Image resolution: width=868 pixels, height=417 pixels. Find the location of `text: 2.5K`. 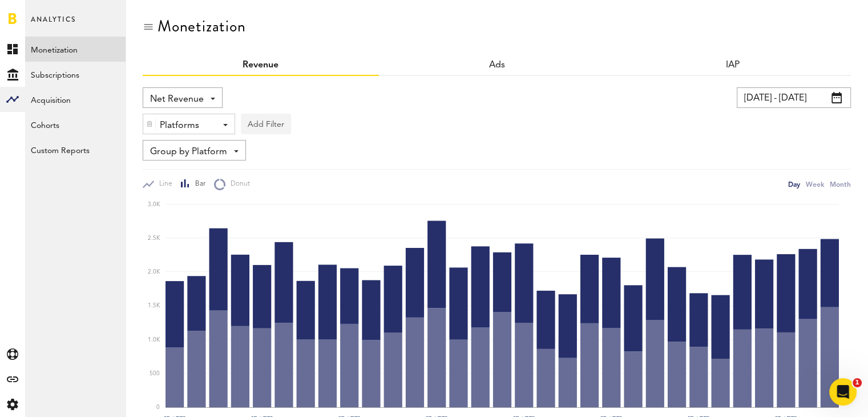

text: 2.5K is located at coordinates (154, 238).